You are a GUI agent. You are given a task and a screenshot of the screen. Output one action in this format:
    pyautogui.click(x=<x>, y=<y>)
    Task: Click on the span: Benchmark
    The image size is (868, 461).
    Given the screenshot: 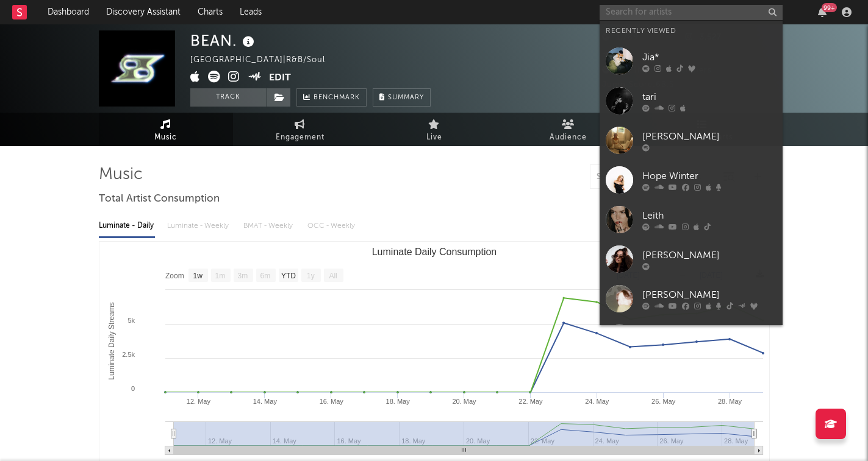 What is the action you would take?
    pyautogui.click(x=337, y=98)
    